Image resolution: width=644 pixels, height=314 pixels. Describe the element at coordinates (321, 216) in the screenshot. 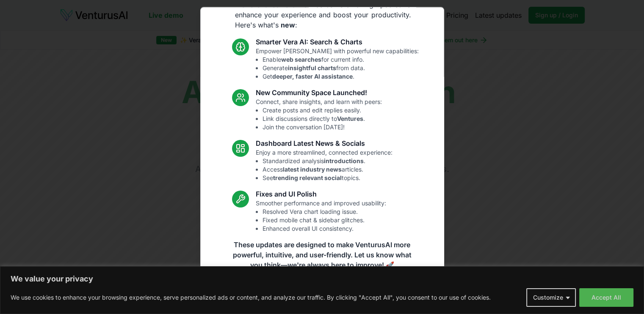

I see `p: Smoother performance and improved usability:` at that location.